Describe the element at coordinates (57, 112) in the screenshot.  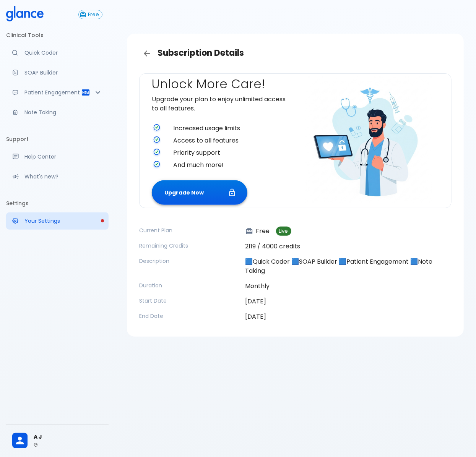
I see `a: Advanced note-taking` at that location.